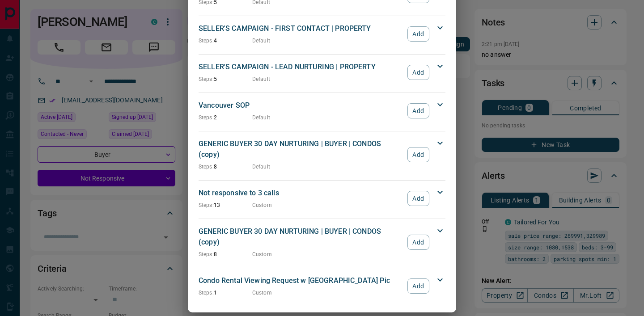 This screenshot has width=644, height=316. I want to click on p: Vancouver SOP, so click(300, 105).